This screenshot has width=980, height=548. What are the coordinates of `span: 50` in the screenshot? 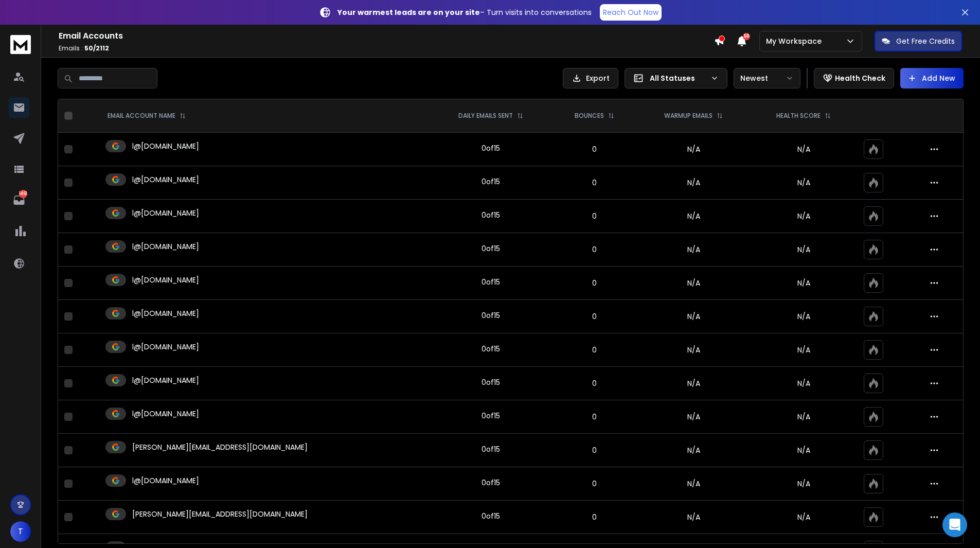 It's located at (746, 37).